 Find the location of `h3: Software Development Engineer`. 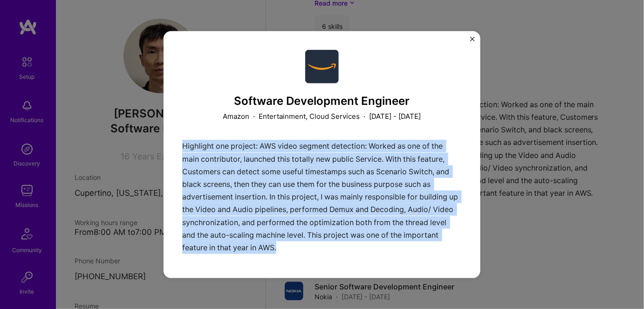

h3: Software Development Engineer is located at coordinates (322, 101).